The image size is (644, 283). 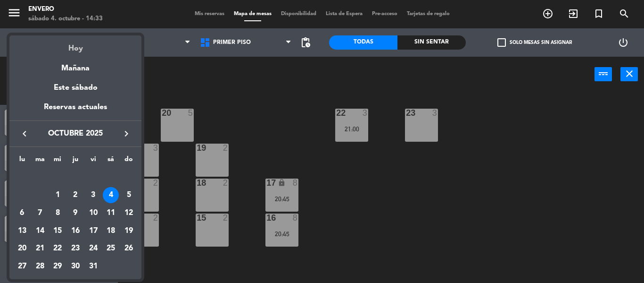 What do you see at coordinates (22, 231) in the screenshot?
I see `div: 13` at bounding box center [22, 231].